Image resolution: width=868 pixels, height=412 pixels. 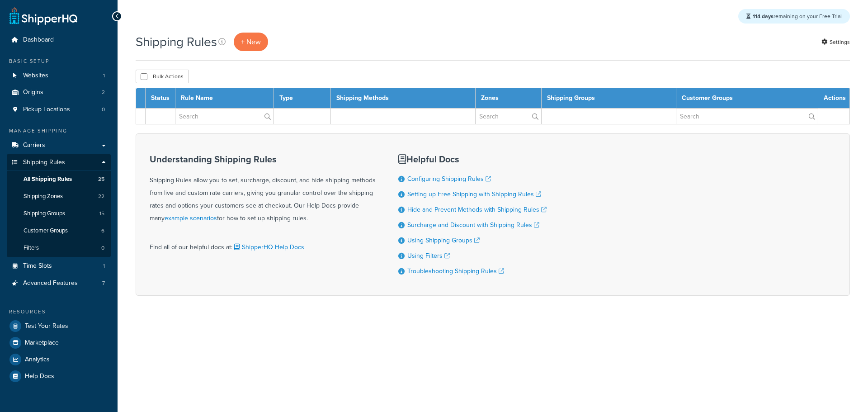 What do you see at coordinates (449, 179) in the screenshot?
I see `a: Configuring Shipping Rules` at bounding box center [449, 179].